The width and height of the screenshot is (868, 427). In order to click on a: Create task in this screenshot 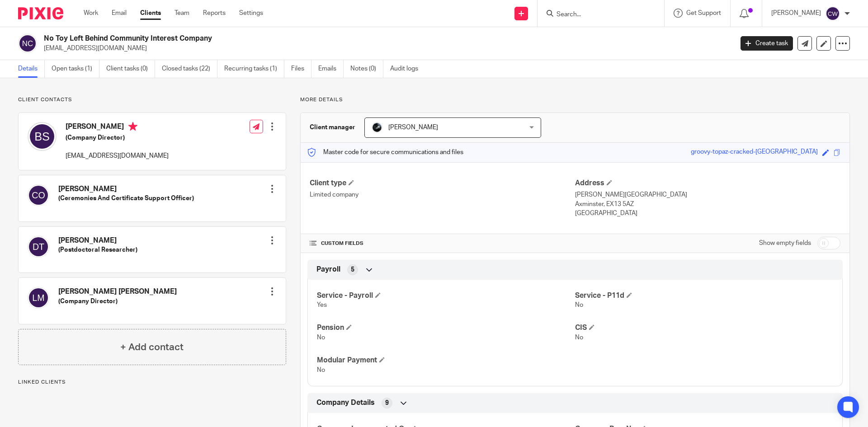, I will do `click(767, 43)`.